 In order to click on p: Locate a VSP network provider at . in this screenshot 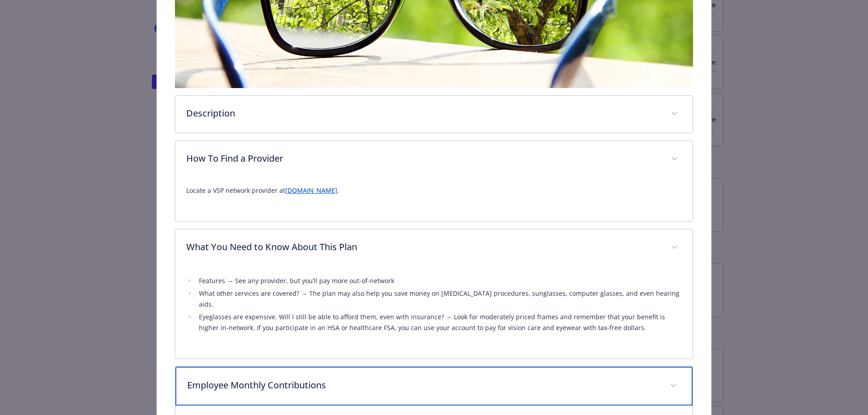, I will do `click(434, 191)`.